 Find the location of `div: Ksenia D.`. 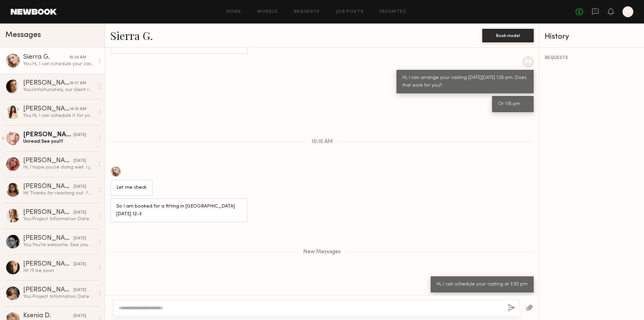

div: Ksenia D. is located at coordinates (48, 316).